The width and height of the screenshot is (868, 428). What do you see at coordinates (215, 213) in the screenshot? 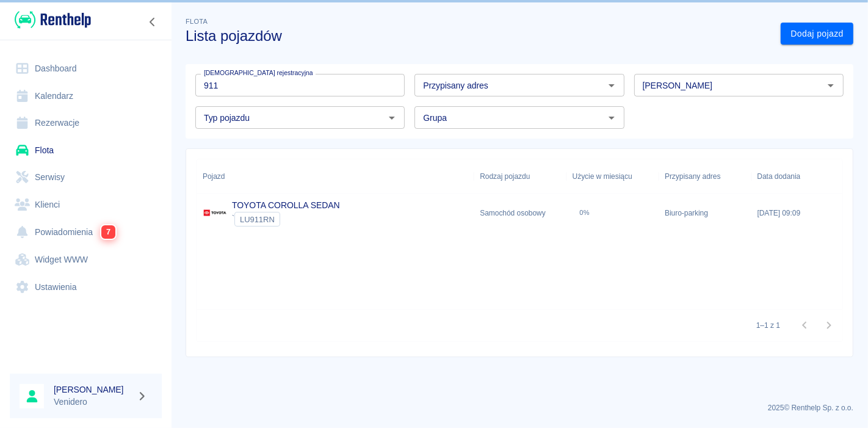
I see `img: Image` at bounding box center [215, 213].